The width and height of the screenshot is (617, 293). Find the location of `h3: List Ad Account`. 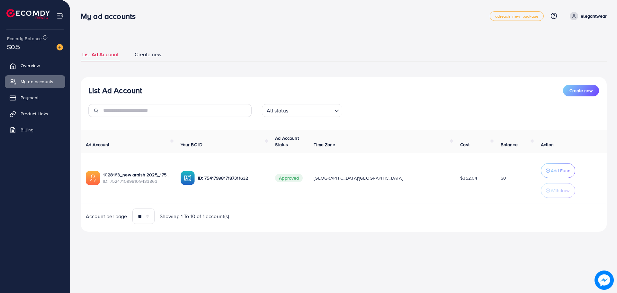

h3: List Ad Account is located at coordinates (115, 90).